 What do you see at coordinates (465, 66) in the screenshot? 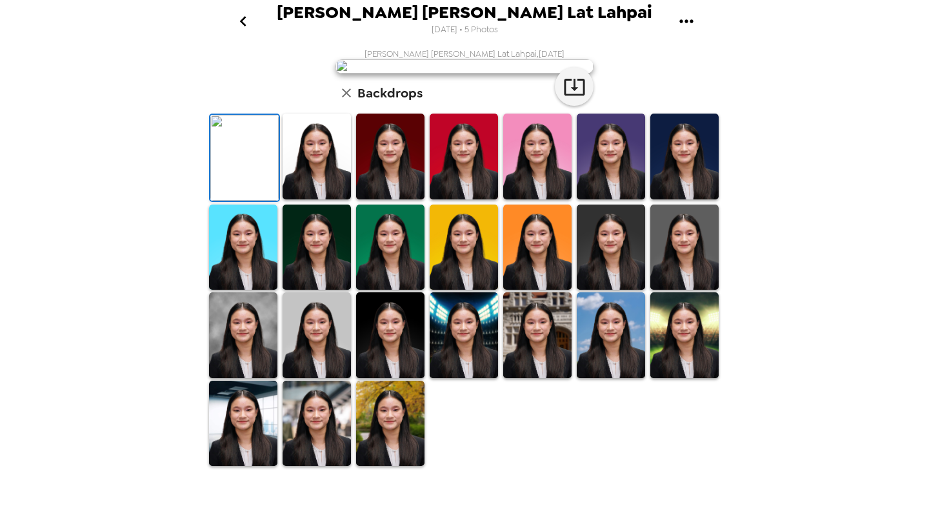
I see `img: user` at bounding box center [465, 66].